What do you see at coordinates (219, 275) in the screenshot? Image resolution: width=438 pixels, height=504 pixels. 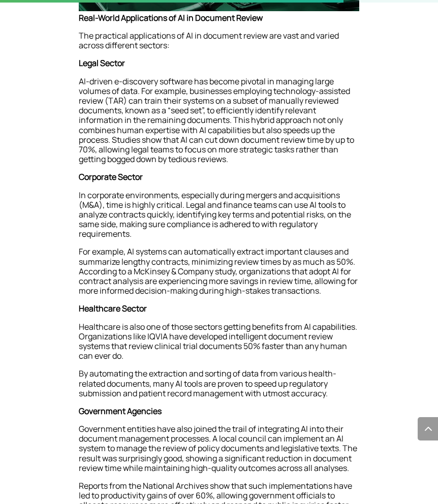 I see `p: For example, AI systems can automatically extract important clauses and summarize lengthy contrac...` at bounding box center [219, 275].